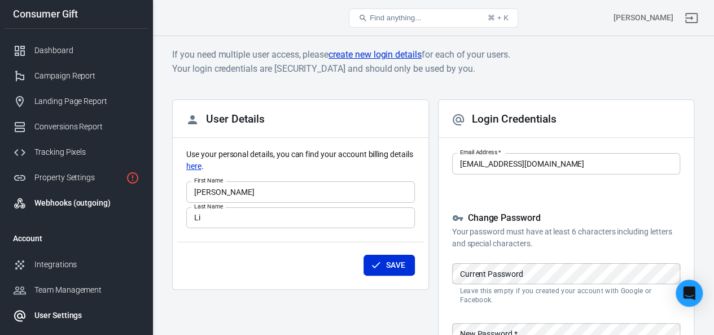 Image resolution: width=714 pixels, height=335 pixels. Describe the element at coordinates (566, 295) in the screenshot. I see `p: Leave this empty if you created your account with Google or Facebook.` at that location.